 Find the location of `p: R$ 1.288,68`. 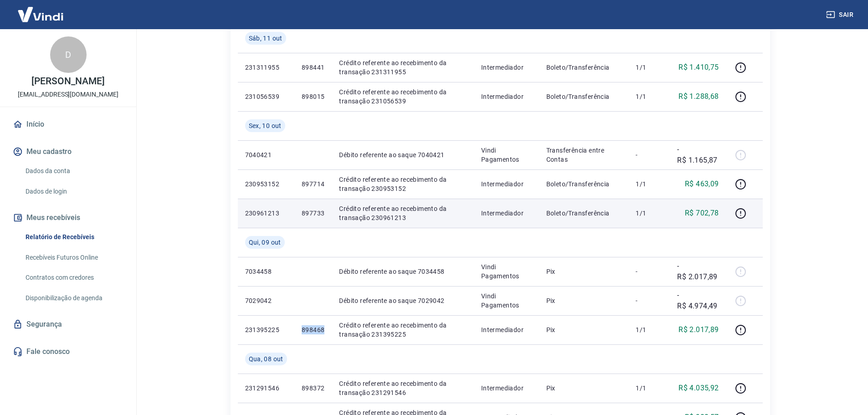

p: R$ 1.288,68 is located at coordinates (698, 96).